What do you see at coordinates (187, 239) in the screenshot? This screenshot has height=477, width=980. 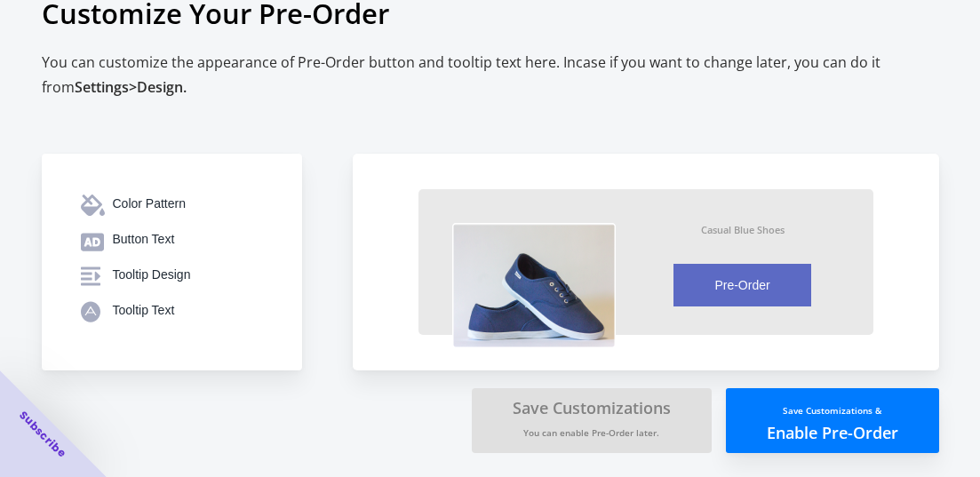 I see `div: Button Text` at bounding box center [187, 239].